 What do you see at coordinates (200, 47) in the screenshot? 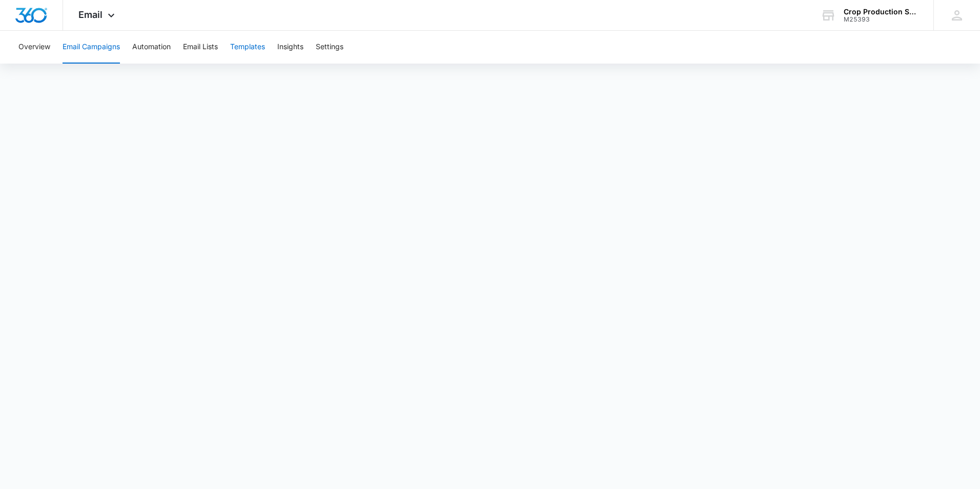
I see `button: Email Lists` at bounding box center [200, 47].